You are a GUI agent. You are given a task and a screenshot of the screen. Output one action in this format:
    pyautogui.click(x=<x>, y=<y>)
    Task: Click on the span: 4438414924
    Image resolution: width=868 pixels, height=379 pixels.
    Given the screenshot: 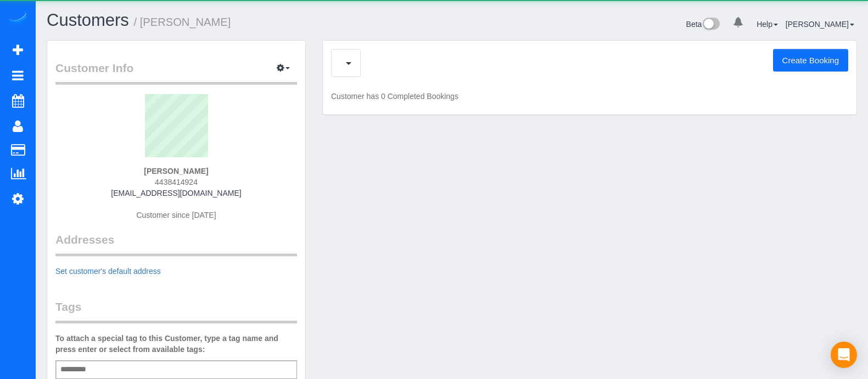 What is the action you would take?
    pyautogui.click(x=177, y=182)
    